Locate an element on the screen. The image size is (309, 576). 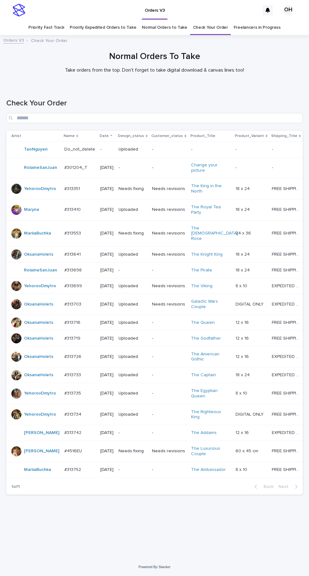
a: The Ambassador is located at coordinates (209, 470).